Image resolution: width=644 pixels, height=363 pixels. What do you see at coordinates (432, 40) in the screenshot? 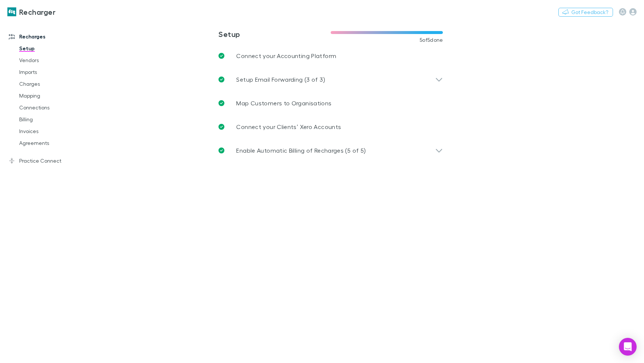
I see `span: 5 of 5 done` at bounding box center [432, 40].